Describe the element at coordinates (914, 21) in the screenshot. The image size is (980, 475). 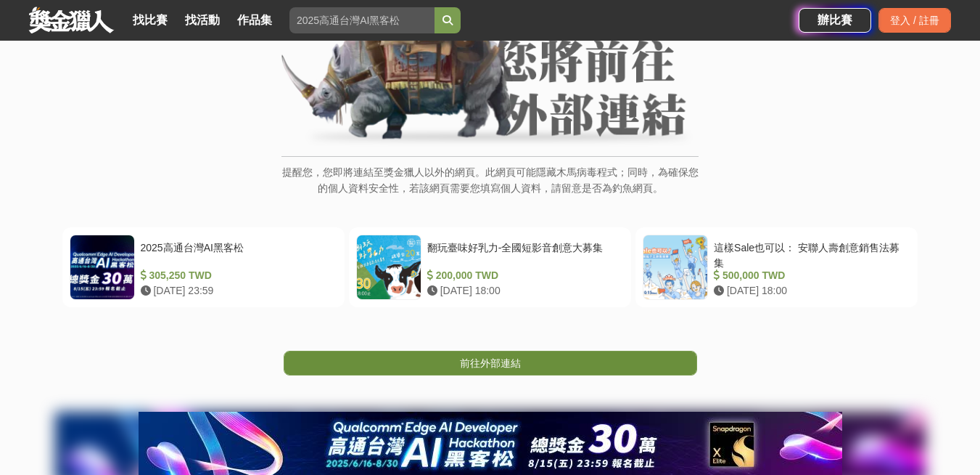
I see `div: 登入 / 註冊` at that location.